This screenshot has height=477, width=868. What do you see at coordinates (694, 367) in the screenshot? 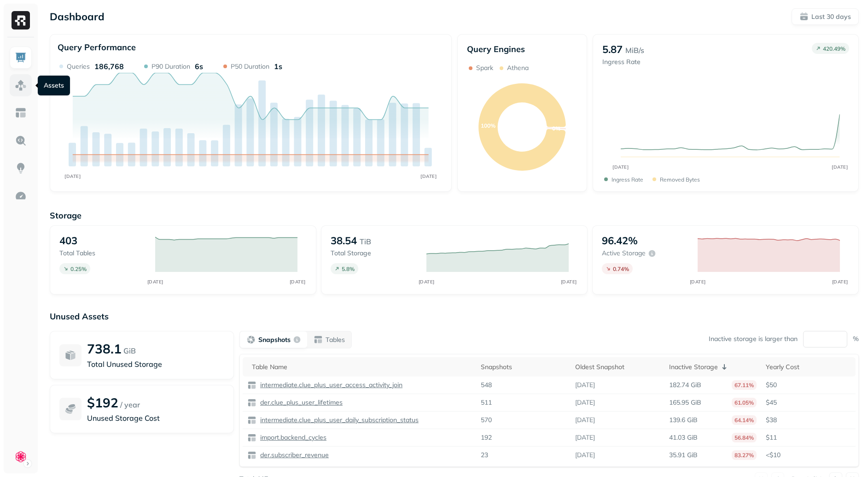
I see `p: Inactive Storage` at bounding box center [694, 367].